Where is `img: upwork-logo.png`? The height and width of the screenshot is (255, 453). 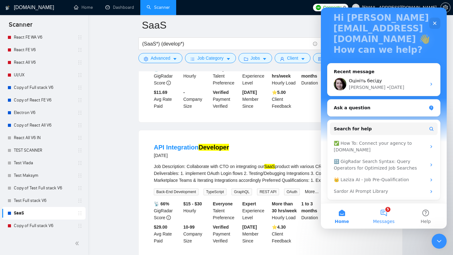 img: upwork-logo.png is located at coordinates (318, 8).